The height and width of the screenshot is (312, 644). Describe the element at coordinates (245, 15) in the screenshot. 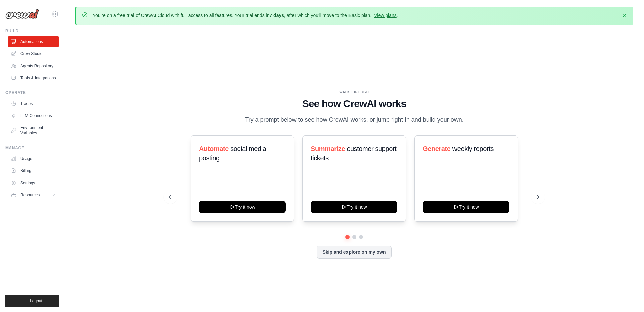

I see `p: You're on a free trial of CrewAI Cloud with full access to all features. Your trial ends in , aft...` at that location.